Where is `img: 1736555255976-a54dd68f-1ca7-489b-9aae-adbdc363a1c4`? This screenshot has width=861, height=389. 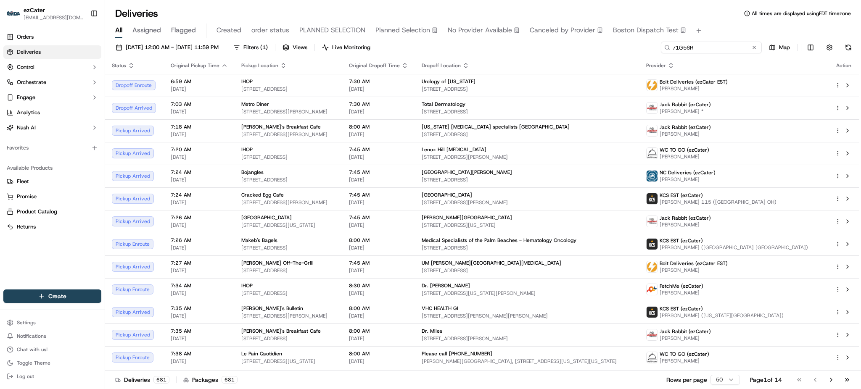 img: 1736555255976-a54dd68f-1ca7-489b-9aae-adbdc363a1c4 is located at coordinates (16, 88).